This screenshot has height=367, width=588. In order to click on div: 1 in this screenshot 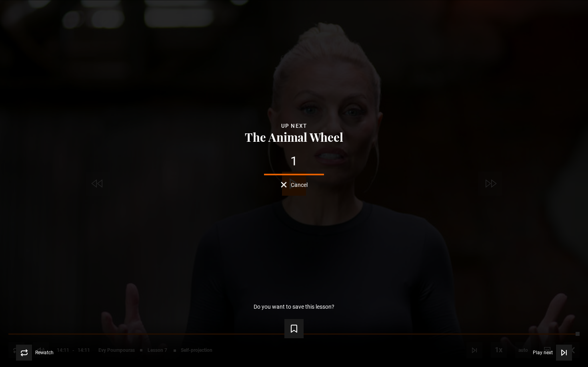, I will do `click(294, 161)`.